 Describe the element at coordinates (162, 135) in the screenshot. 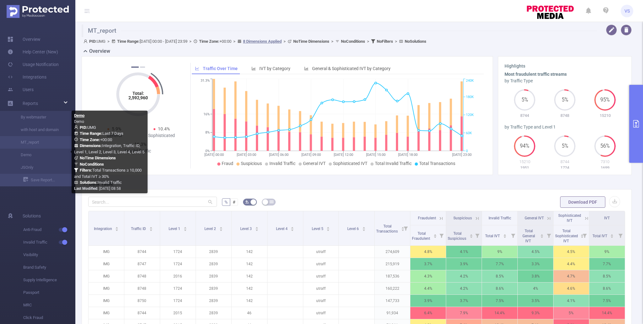

I see `div: Sophisticated` at that location.